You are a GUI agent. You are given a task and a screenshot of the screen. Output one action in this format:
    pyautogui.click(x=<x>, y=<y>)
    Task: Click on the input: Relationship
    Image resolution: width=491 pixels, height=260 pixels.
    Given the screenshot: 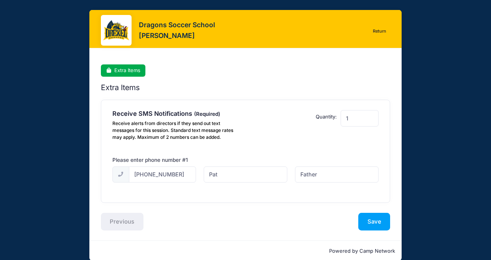 What is the action you would take?
    pyautogui.click(x=337, y=174)
    